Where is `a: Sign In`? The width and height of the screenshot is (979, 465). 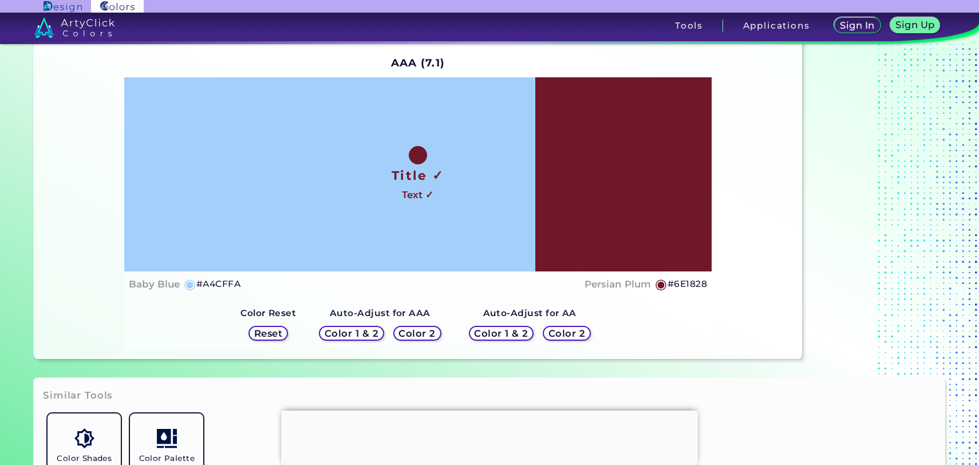 a: Sign In is located at coordinates (858, 25).